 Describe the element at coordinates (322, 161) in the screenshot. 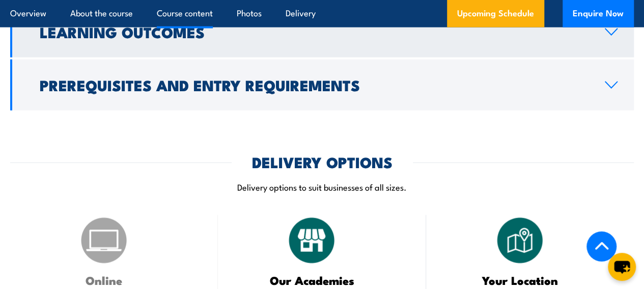

I see `h2: DELIVERY OPTIONS` at that location.